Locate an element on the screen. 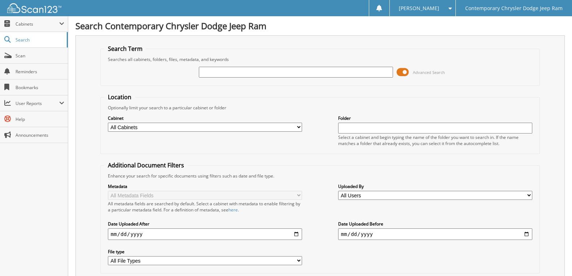 This screenshot has height=276, width=572. legend: Location is located at coordinates (119, 97).